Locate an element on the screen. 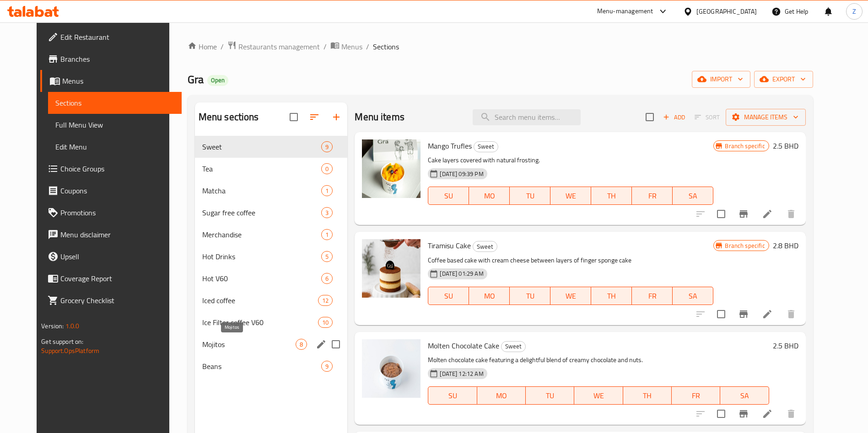 The image size is (868, 433). span: Sections is located at coordinates (386, 47).